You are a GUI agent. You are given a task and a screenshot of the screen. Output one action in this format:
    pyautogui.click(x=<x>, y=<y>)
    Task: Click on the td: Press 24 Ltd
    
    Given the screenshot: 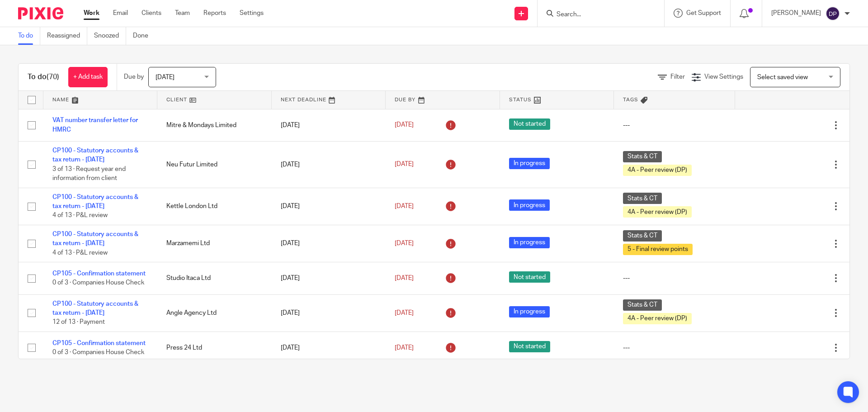 What is the action you would take?
    pyautogui.click(x=215, y=347)
    